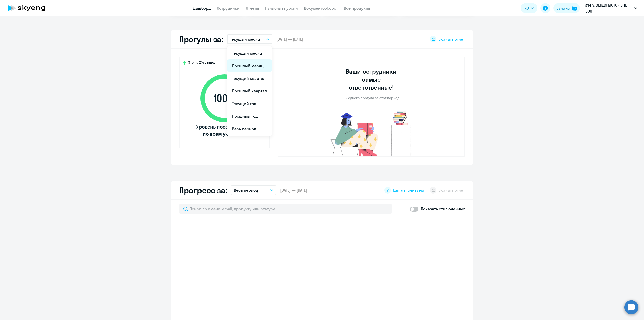 The width and height of the screenshot is (644, 320). What do you see at coordinates (249, 91) in the screenshot?
I see `ul: RU` at bounding box center [249, 91].